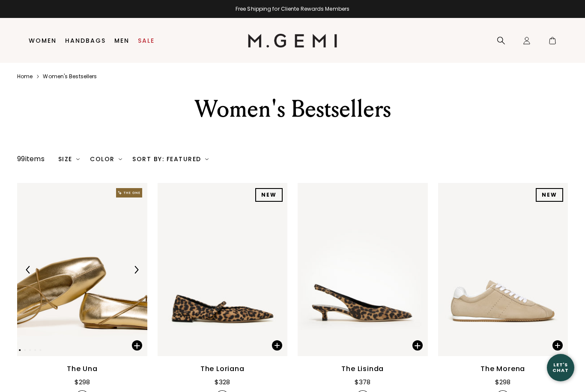 This screenshot has width=585, height=392. What do you see at coordinates (363, 270) in the screenshot?
I see `img: The Lisinda` at bounding box center [363, 270].